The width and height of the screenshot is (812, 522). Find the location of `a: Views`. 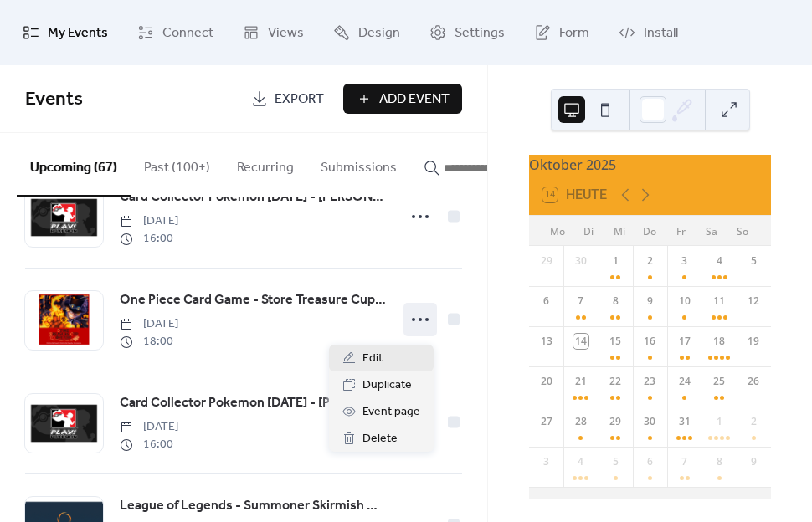

a: Views is located at coordinates (273, 32).